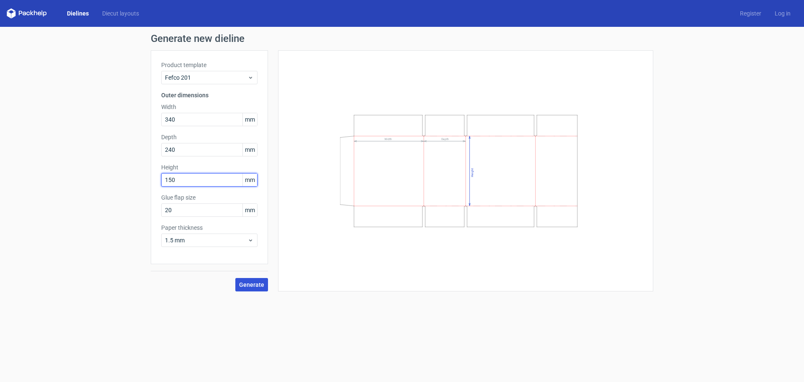 The image size is (804, 382). Describe the element at coordinates (388, 139) in the screenshot. I see `text: Width` at that location.